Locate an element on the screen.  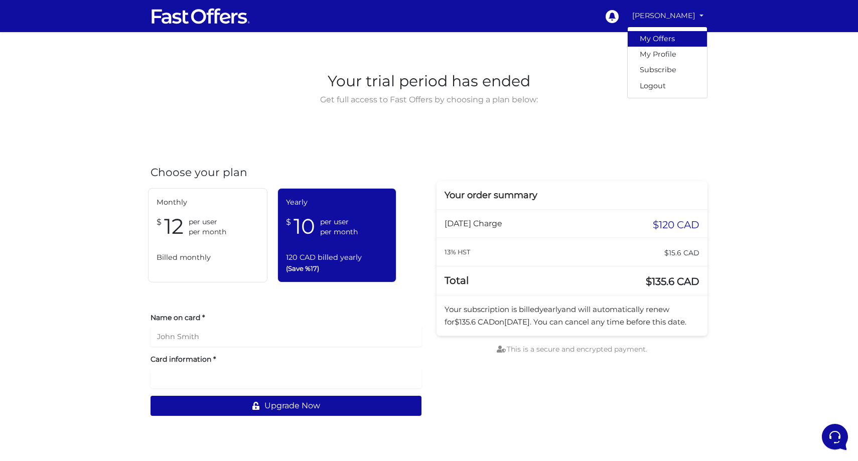
button: Upgrade Now is located at coordinates (286, 406).